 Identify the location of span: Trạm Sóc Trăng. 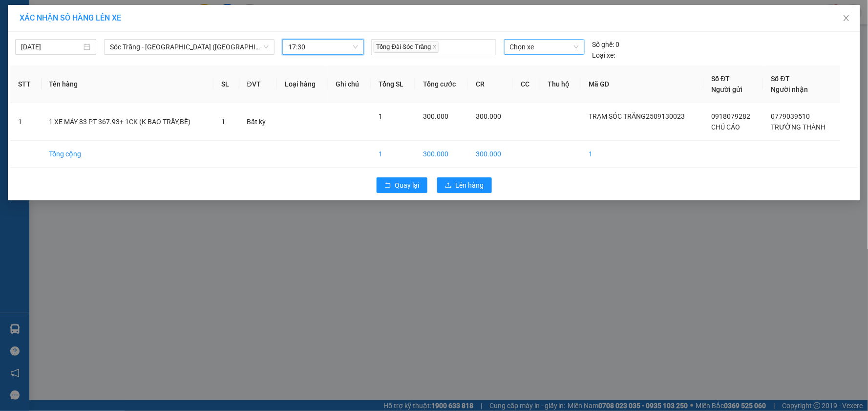
(52, 85).